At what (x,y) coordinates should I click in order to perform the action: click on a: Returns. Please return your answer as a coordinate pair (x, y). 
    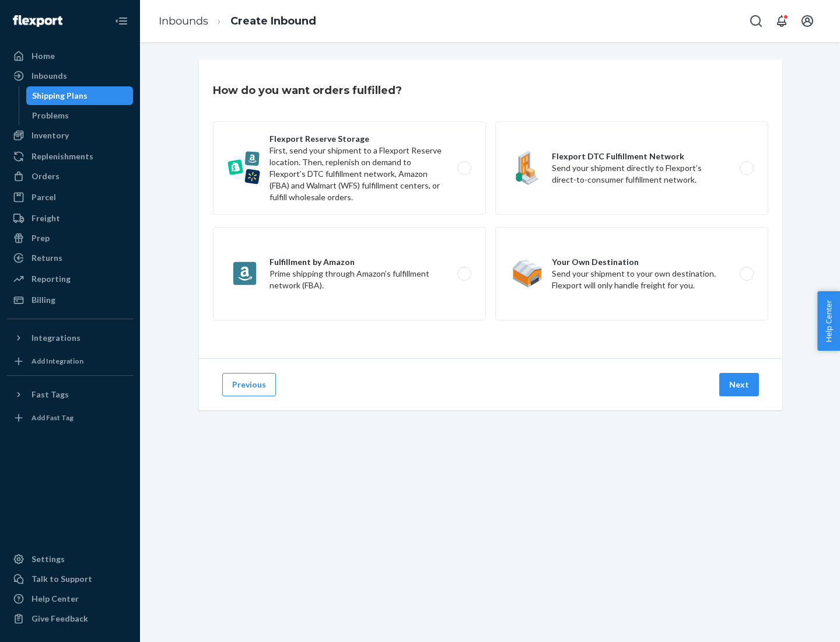
    Looking at the image, I should click on (70, 258).